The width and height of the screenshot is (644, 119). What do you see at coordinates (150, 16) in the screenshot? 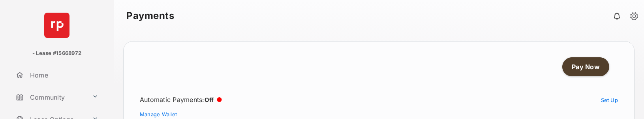
I see `strong: Payments` at bounding box center [150, 16].